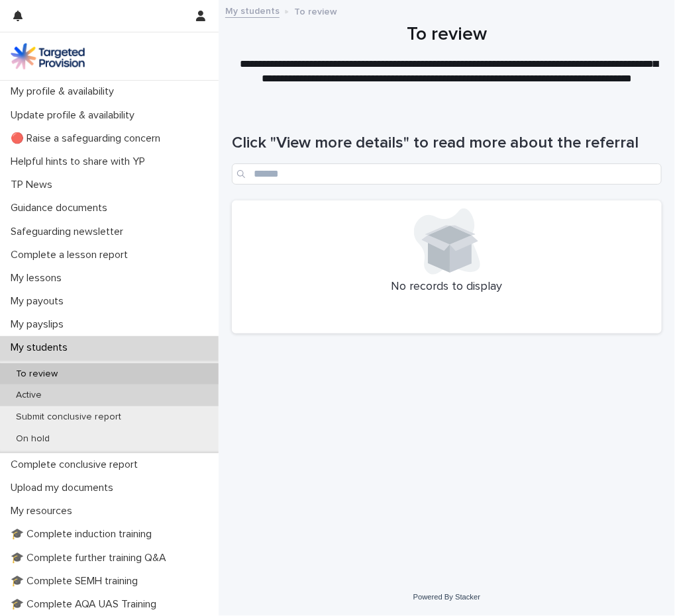  What do you see at coordinates (75, 116) in the screenshot?
I see `p: Update profile & availability` at bounding box center [75, 116].